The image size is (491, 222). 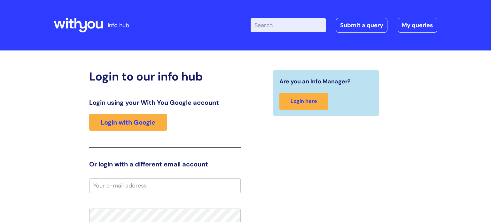 I want to click on h3: Login using your With You Google account, so click(x=165, y=103).